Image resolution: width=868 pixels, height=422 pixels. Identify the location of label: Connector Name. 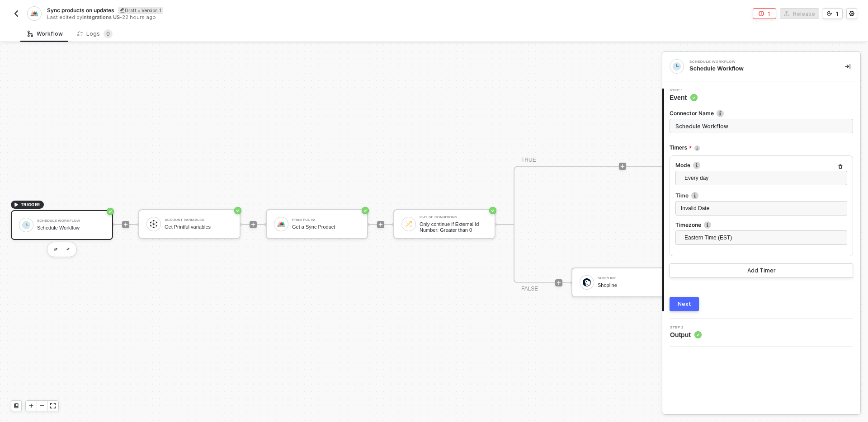
(761, 113).